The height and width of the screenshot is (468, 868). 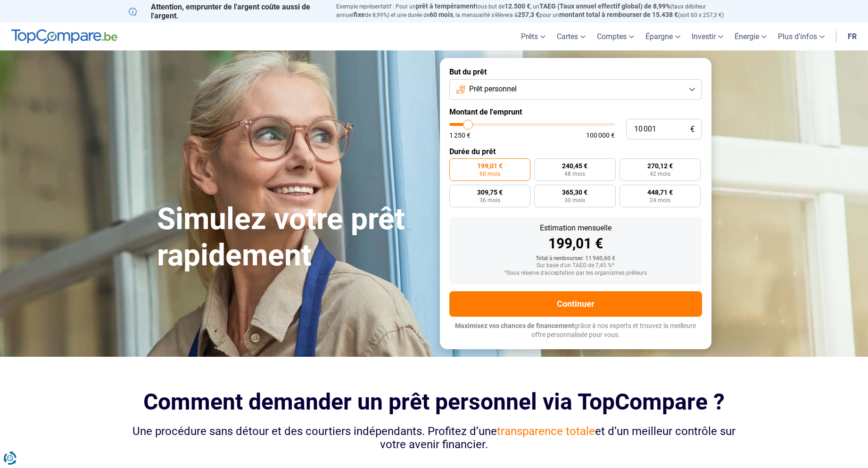 I want to click on h2: Comment demander un prêt personnel via TopCompare ?, so click(x=435, y=402).